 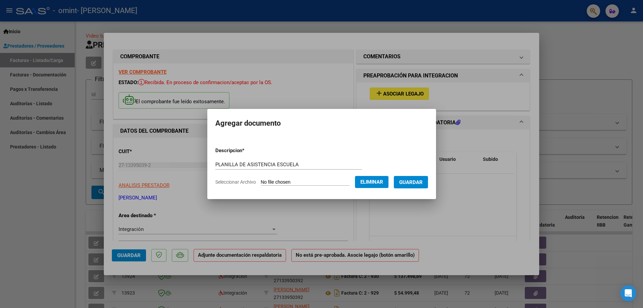 What do you see at coordinates (411, 182) in the screenshot?
I see `span: Guardar` at bounding box center [411, 182].